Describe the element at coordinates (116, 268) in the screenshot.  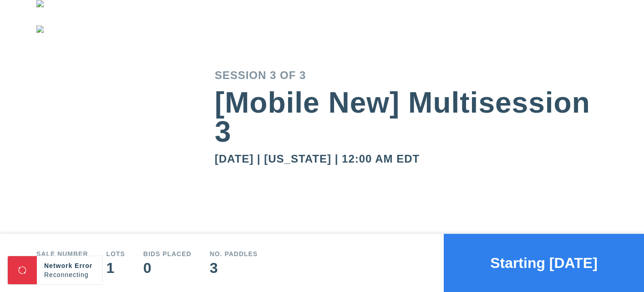
I see `div: 1` at that location.